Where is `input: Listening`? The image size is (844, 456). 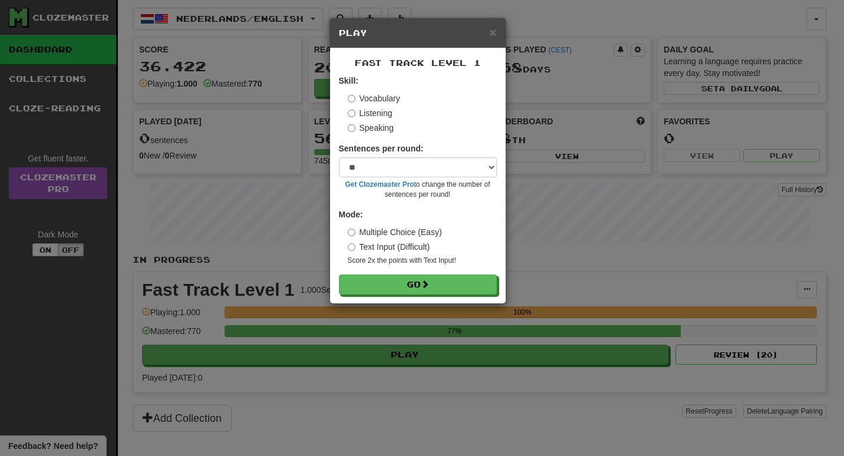
input: Listening is located at coordinates (351, 113).